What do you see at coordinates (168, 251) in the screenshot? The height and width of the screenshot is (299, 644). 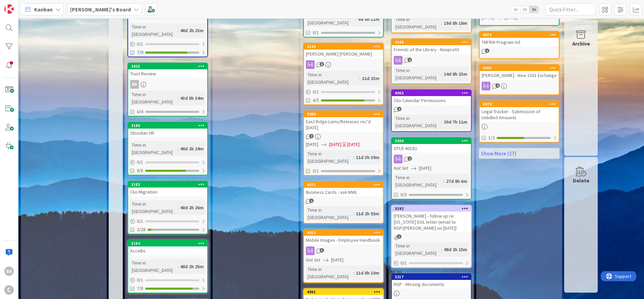 I see `div: Accellis` at bounding box center [168, 251].